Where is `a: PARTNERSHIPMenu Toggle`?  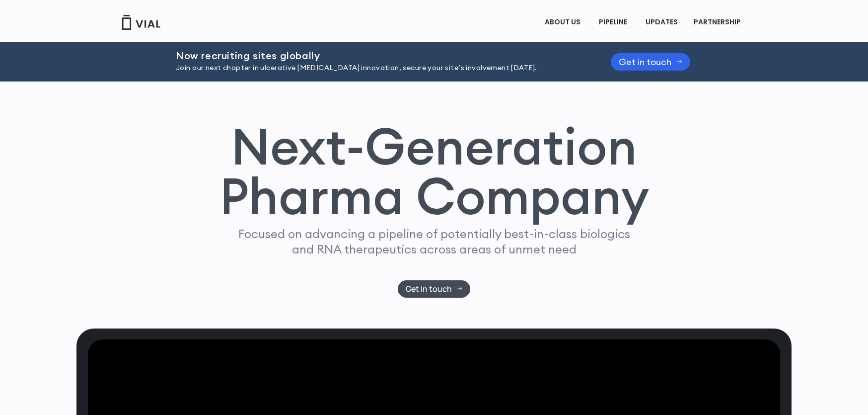 a: PARTNERSHIPMenu Toggle is located at coordinates (718, 22).